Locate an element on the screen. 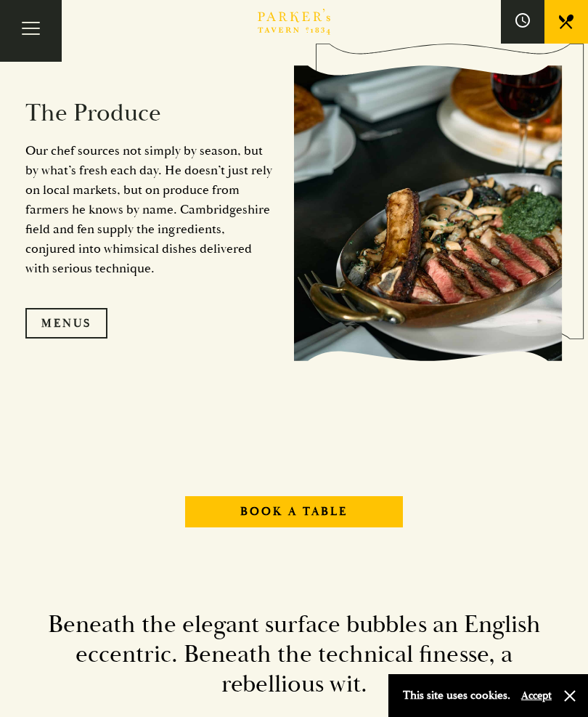 Image resolution: width=588 pixels, height=717 pixels. h2: The Produce is located at coordinates (149, 113).